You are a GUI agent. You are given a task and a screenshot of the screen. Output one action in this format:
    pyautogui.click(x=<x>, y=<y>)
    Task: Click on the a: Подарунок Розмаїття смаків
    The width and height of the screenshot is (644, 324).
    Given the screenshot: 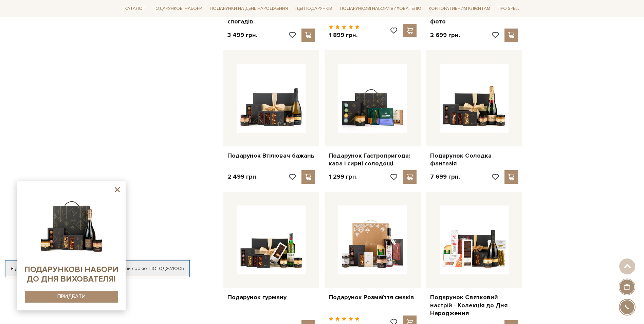 What is the action you would take?
    pyautogui.click(x=372, y=297)
    